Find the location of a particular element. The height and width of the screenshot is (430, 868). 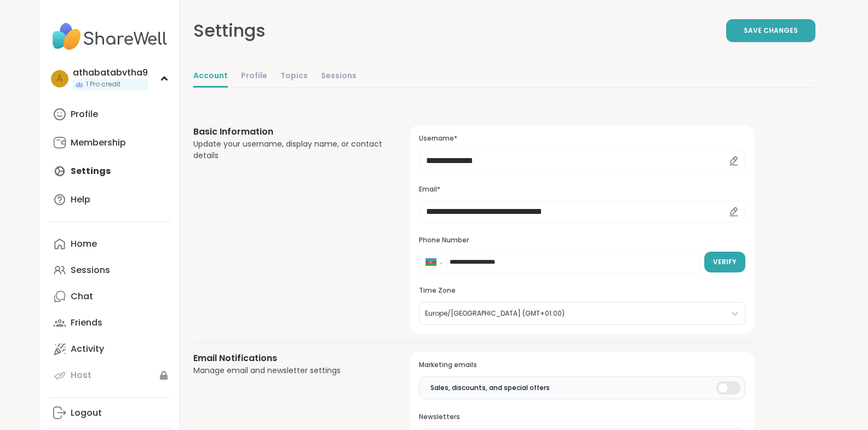

div: Manage email and newsletter settings is located at coordinates (289, 370).